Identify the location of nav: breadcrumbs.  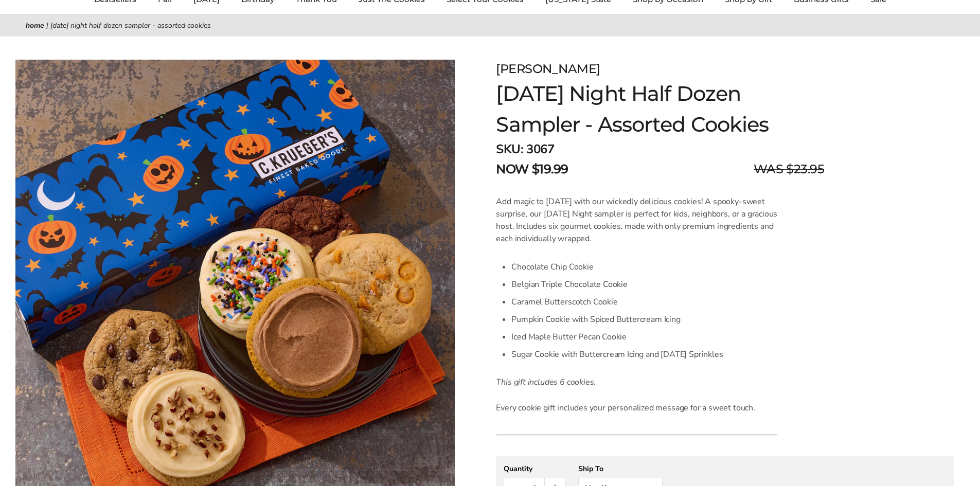
(489, 25).